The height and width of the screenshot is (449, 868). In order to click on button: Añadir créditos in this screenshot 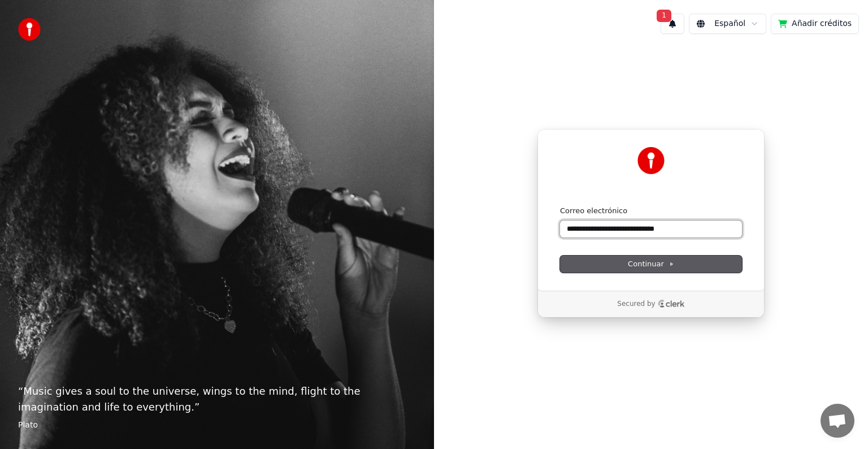, I will do `click(815, 23)`.